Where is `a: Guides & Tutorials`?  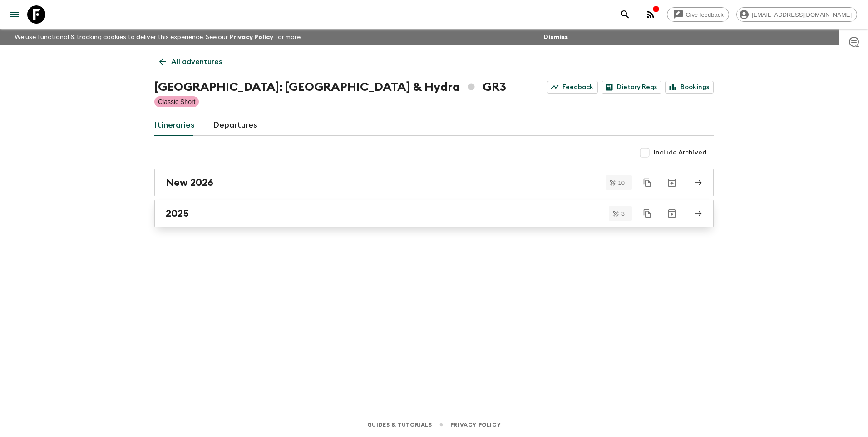
a: Guides & Tutorials is located at coordinates (399, 425).